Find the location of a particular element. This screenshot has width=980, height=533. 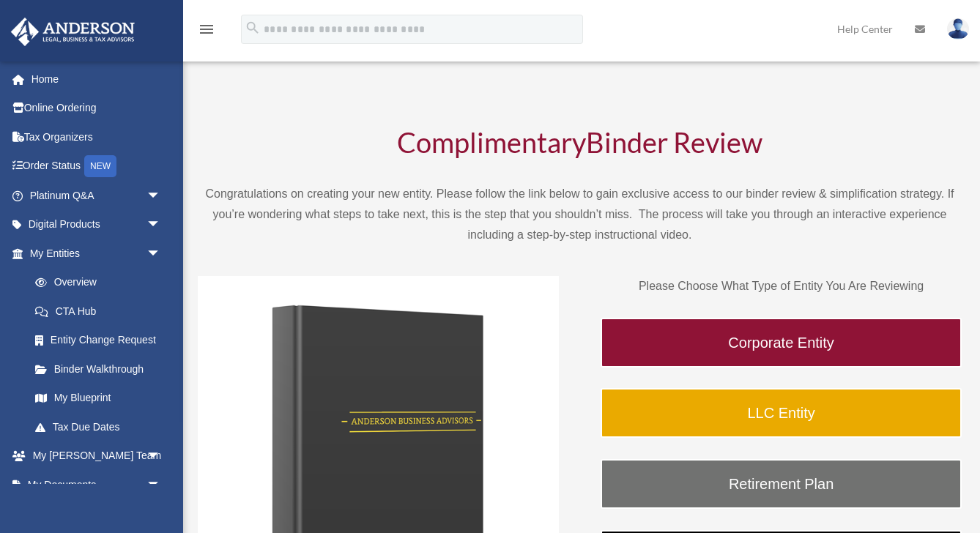

p: Please Choose What Type of Entity You Are Reviewing is located at coordinates (781, 287).